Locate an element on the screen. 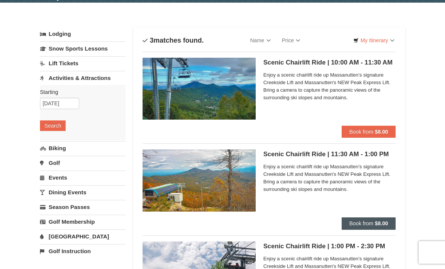  a: Golf Instruction is located at coordinates (83, 251).